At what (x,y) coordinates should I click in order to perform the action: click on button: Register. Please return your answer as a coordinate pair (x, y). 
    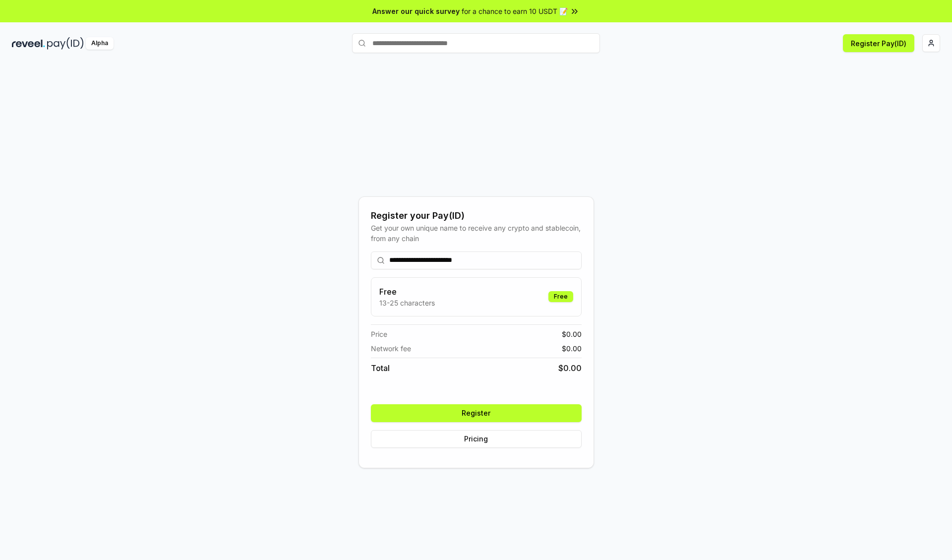
    Looking at the image, I should click on (476, 413).